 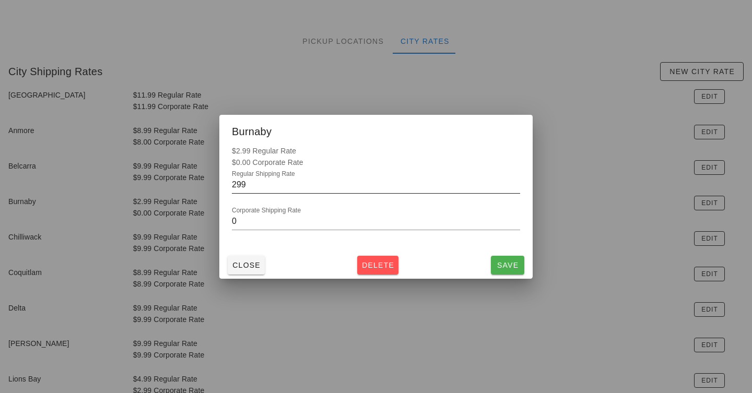 What do you see at coordinates (266, 210) in the screenshot?
I see `label: Corporate Shipping Rate` at bounding box center [266, 210].